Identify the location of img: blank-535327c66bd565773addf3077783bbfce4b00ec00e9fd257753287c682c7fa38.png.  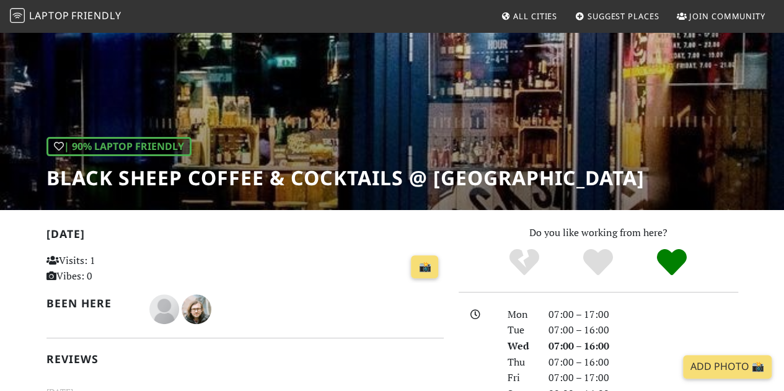
(164, 309).